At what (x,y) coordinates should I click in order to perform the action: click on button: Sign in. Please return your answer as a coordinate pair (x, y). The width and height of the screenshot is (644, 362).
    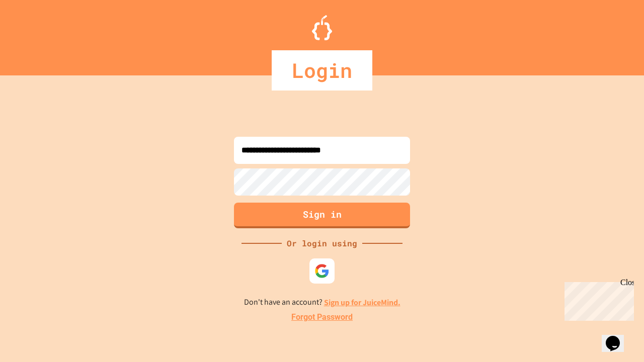
    Looking at the image, I should click on (322, 215).